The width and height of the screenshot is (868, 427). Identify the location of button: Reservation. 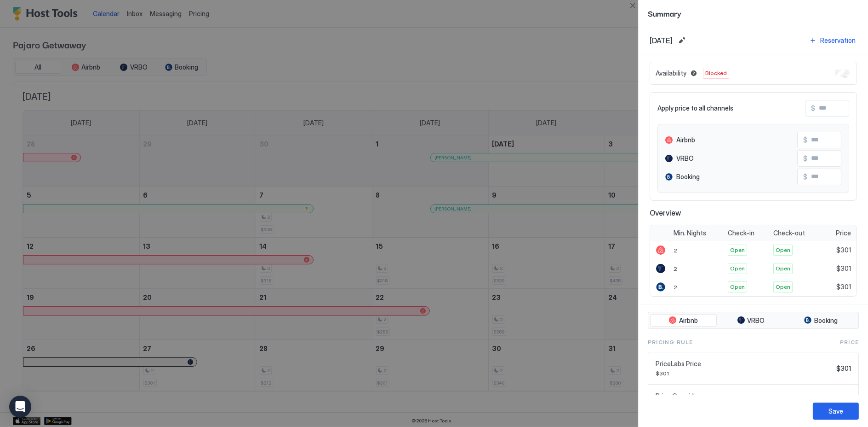
(832, 40).